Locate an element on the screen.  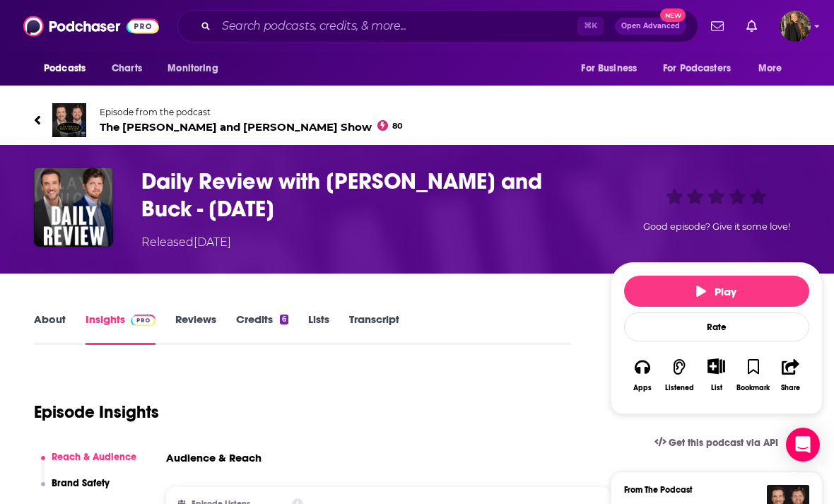
button: Bookmark is located at coordinates (754, 375).